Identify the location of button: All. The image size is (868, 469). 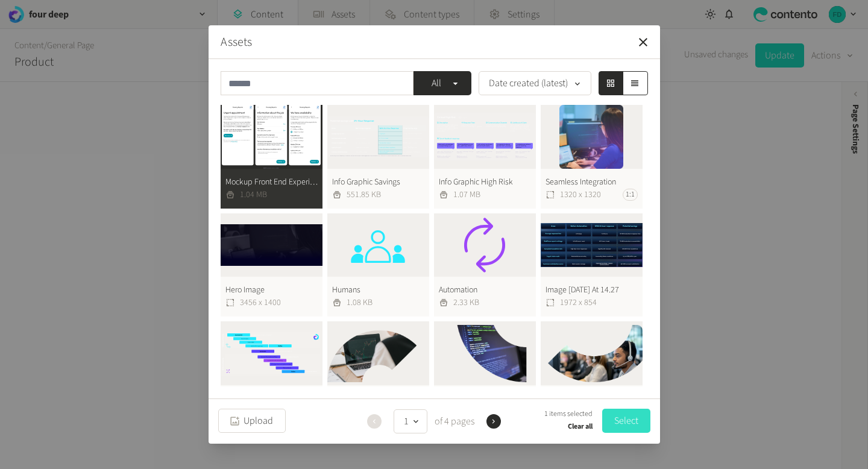
(442, 83).